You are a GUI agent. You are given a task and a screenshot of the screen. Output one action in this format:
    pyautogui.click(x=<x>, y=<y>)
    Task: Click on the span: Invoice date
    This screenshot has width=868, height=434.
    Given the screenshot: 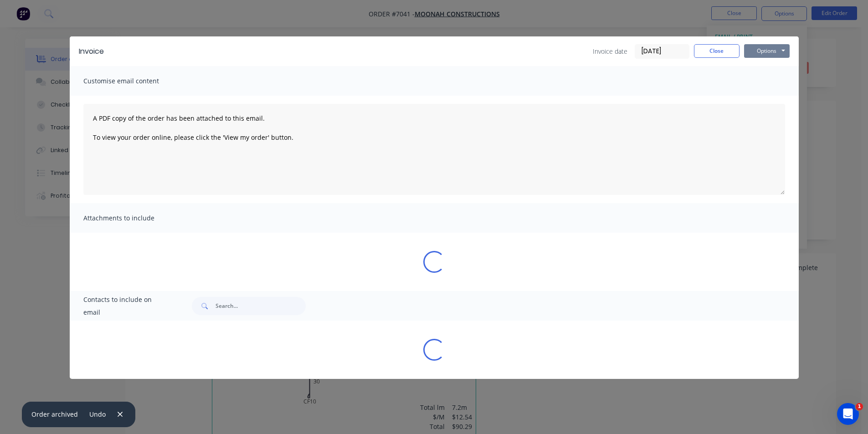 What is the action you would take?
    pyautogui.click(x=610, y=51)
    